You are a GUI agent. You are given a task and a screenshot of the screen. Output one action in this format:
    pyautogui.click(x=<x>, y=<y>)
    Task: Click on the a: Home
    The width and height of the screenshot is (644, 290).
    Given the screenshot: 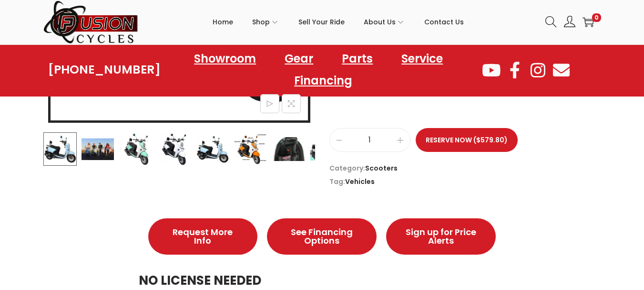 What is the action you would take?
    pyautogui.click(x=223, y=22)
    